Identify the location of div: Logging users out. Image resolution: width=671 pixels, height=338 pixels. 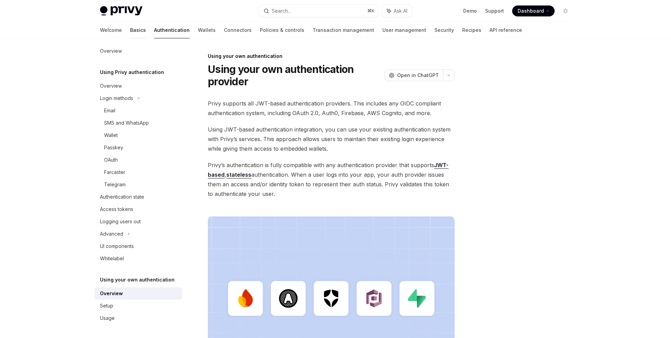
(120, 222).